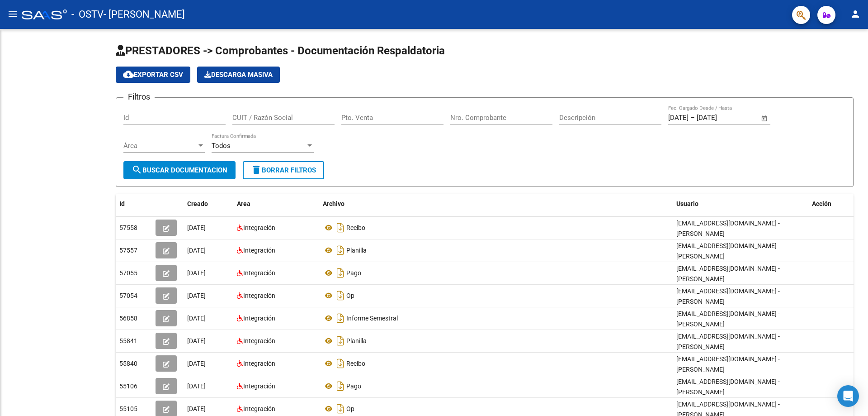 This screenshot has height=416, width=868. What do you see at coordinates (718, 118) in the screenshot?
I see `input: Fecha fin` at bounding box center [718, 118].